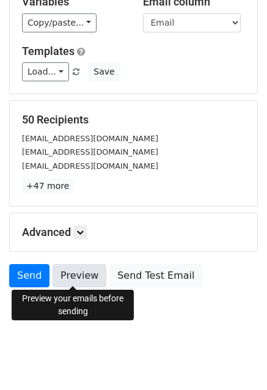  Describe the element at coordinates (59, 23) in the screenshot. I see `a: Copy/paste...` at that location.